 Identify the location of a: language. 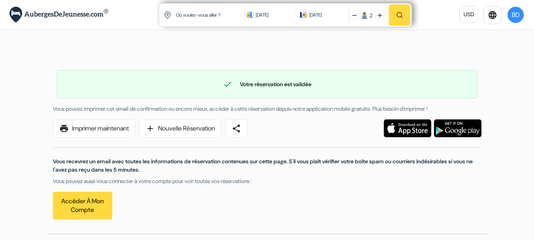
(492, 15).